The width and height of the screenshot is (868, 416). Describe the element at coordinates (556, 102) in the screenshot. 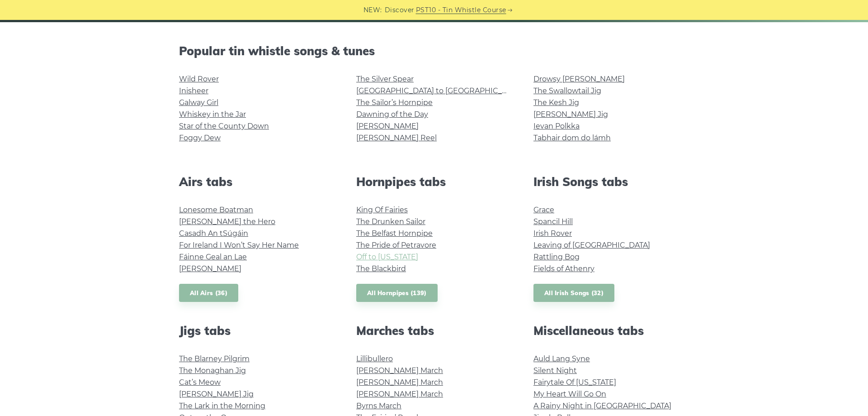

I see `a: The Kesh Jig` at that location.